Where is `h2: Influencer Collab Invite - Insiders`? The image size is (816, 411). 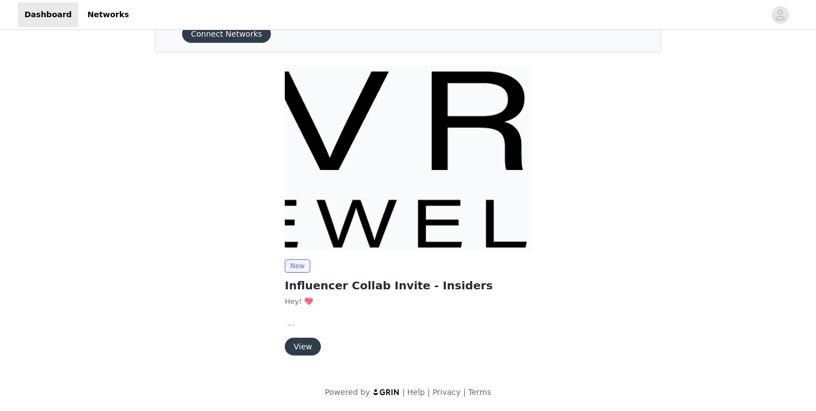
h2: Influencer Collab Invite - Insiders is located at coordinates (408, 285).